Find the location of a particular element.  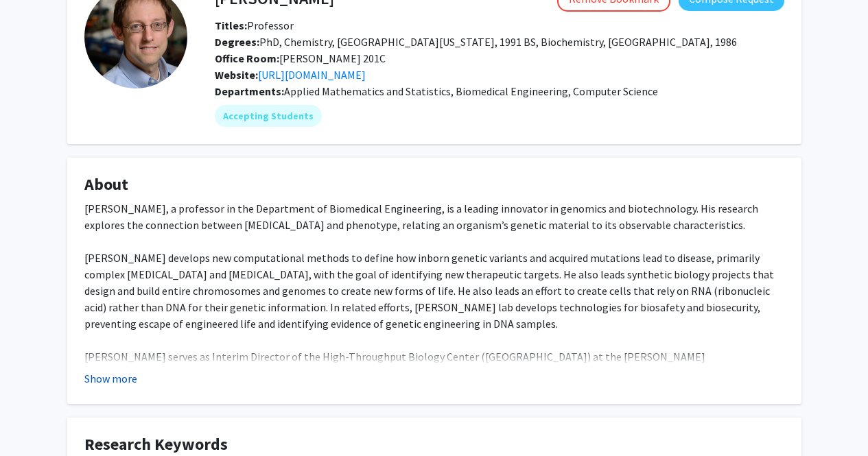

b: Website: is located at coordinates (236, 75).